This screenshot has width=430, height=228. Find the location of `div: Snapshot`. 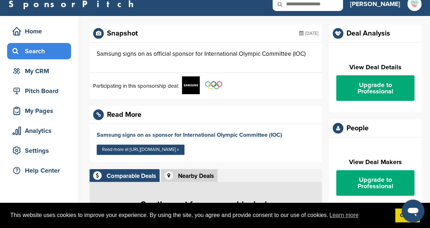

div: Snapshot is located at coordinates (122, 33).